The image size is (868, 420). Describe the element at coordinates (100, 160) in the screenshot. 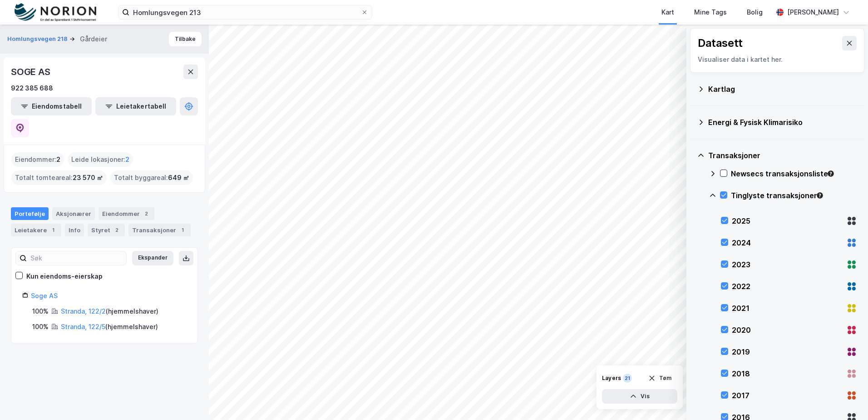

I see `div: Leide lokasjoner :` at that location.